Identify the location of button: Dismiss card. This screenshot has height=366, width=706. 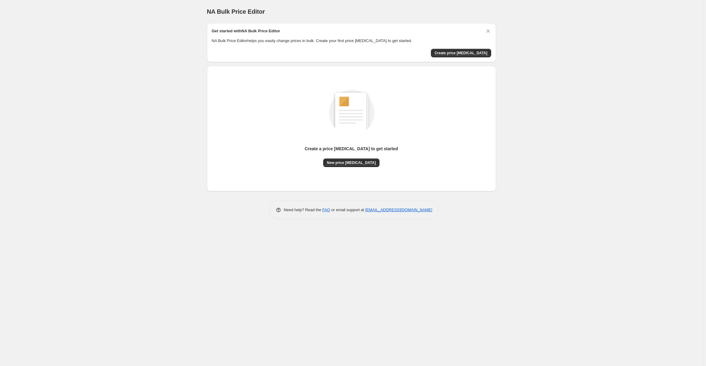
(488, 31).